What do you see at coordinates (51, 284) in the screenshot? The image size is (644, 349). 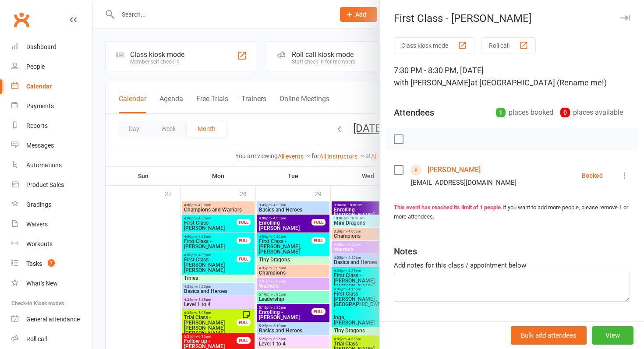 I see `a: What's New` at bounding box center [51, 284].